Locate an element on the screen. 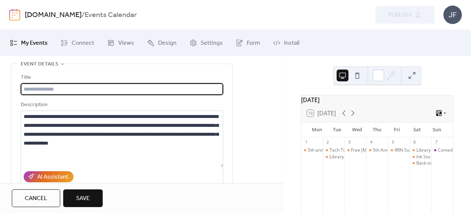  div: Comedian Tyler Fowler at Island Resort and Casino Club 41 is located at coordinates (442, 150).